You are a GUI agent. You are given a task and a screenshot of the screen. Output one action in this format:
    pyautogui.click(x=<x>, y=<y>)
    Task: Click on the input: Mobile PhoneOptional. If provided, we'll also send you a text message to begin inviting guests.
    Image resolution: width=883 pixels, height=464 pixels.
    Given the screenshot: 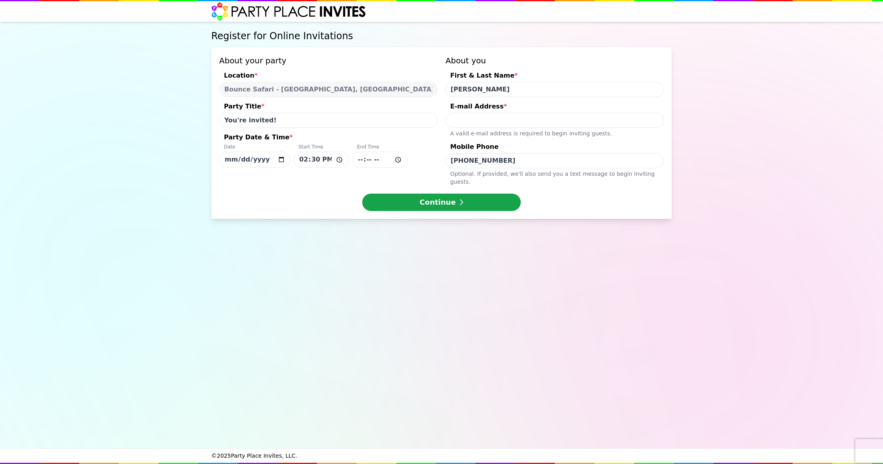 What is the action you would take?
    pyautogui.click(x=554, y=161)
    